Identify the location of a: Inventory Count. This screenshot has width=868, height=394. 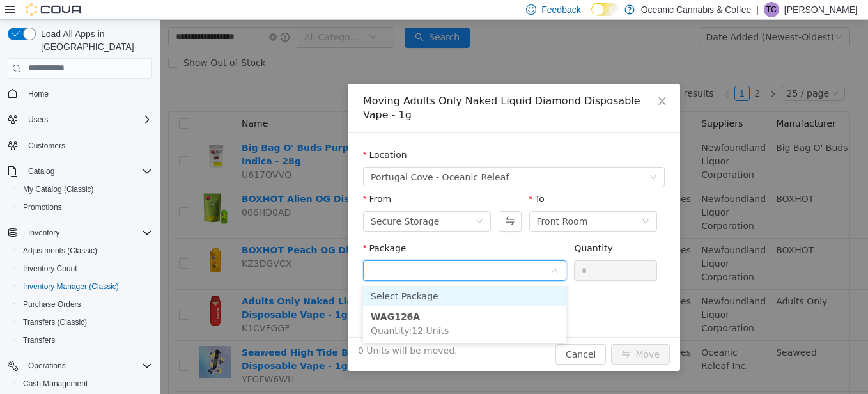
(50, 268).